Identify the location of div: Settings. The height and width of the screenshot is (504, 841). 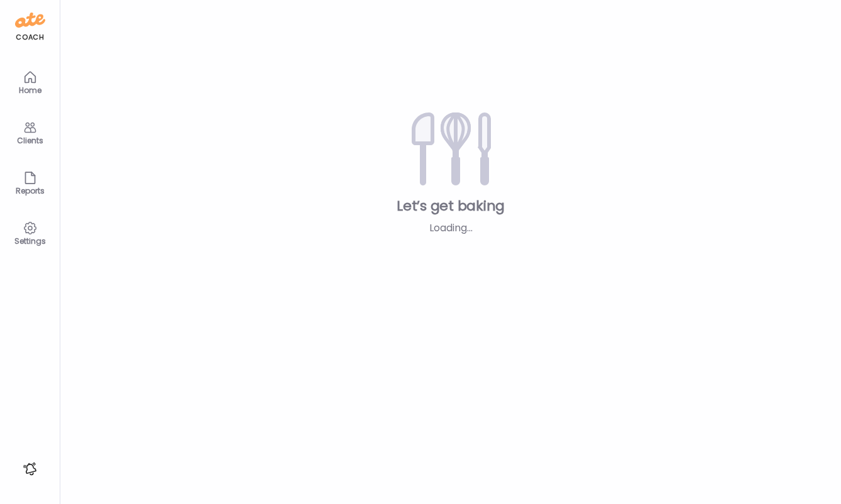
(30, 241).